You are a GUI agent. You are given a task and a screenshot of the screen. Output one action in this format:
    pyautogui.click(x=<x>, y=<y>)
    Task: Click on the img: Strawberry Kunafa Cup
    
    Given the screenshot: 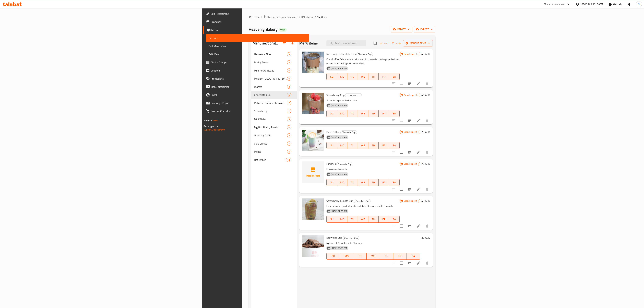 What is the action you would take?
    pyautogui.click(x=313, y=209)
    